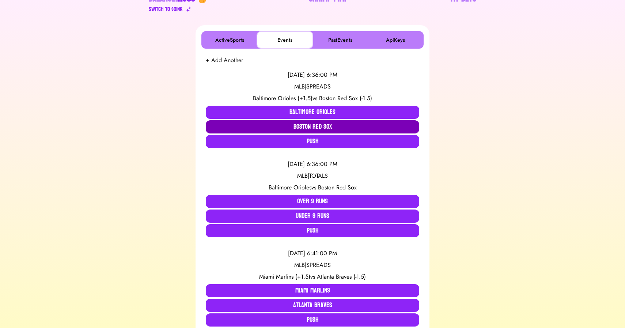 This screenshot has height=328, width=625. I want to click on button: Under 9 Runs, so click(313, 216).